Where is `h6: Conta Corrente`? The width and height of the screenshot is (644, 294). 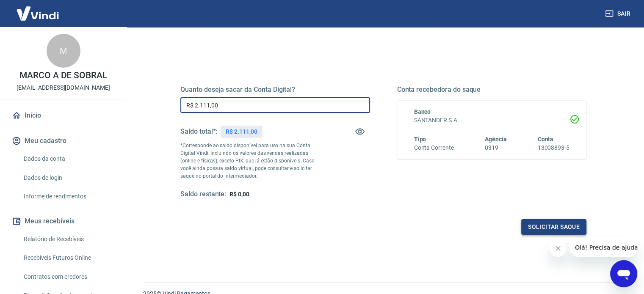
h6: Conta Corrente is located at coordinates (434, 148).